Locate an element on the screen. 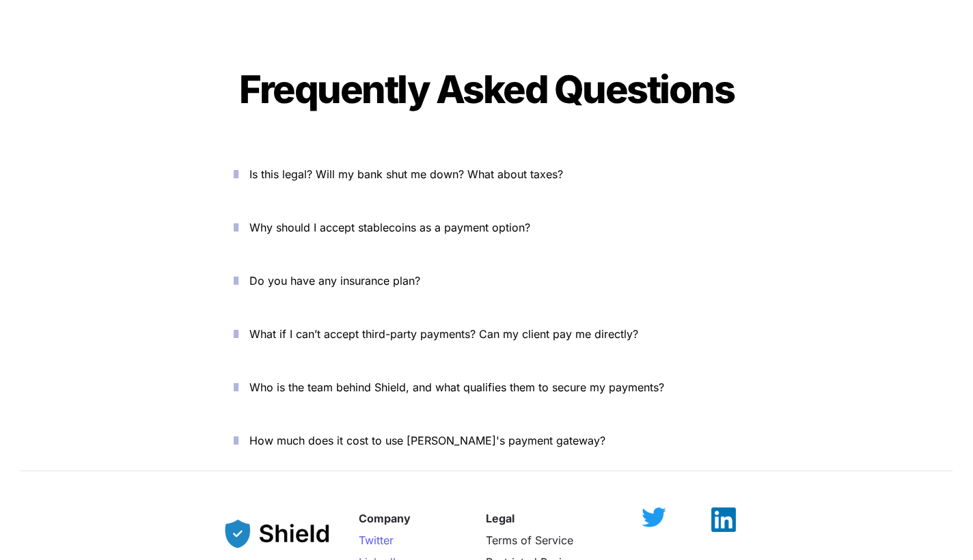 This screenshot has height=560, width=973. strong: Company is located at coordinates (384, 518).